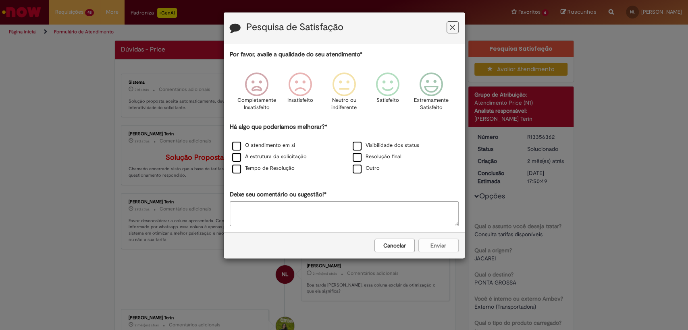 The image size is (688, 330). Describe the element at coordinates (344, 104) in the screenshot. I see `p: Neutro ou indiferente` at that location.